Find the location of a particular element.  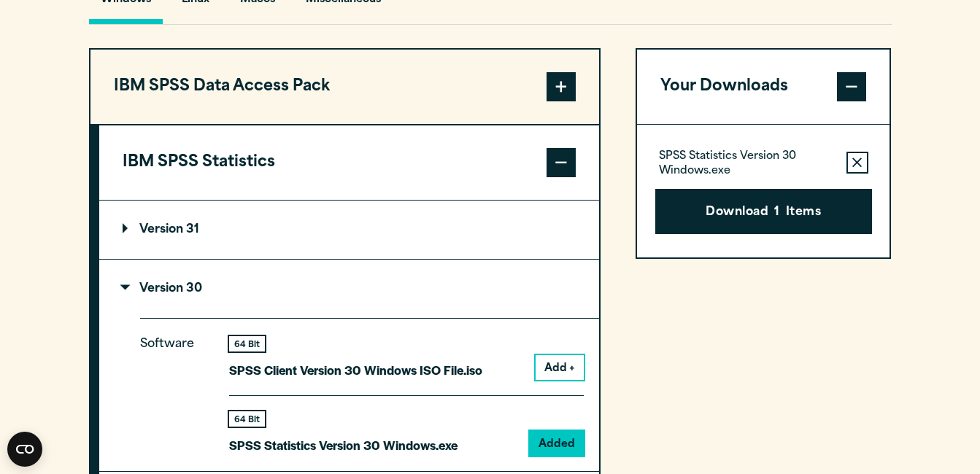

button: IBM SPSS Data Access Pack is located at coordinates (345, 87).